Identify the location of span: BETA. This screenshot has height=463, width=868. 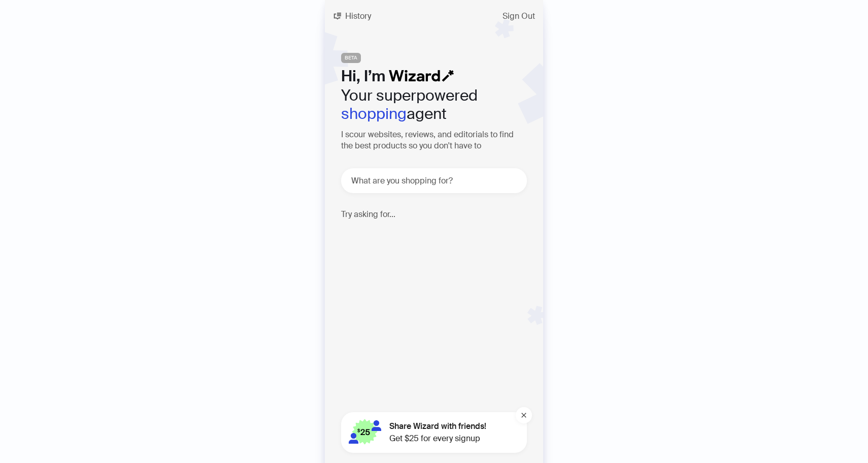
(351, 58).